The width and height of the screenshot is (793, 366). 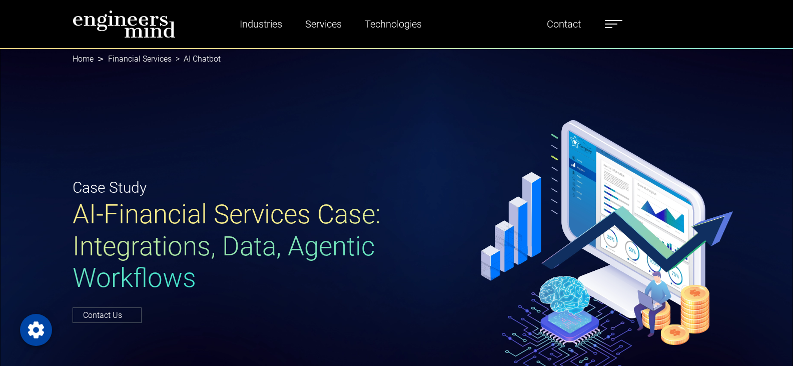 What do you see at coordinates (397, 59) in the screenshot?
I see `nav: breadcrumb` at bounding box center [397, 59].